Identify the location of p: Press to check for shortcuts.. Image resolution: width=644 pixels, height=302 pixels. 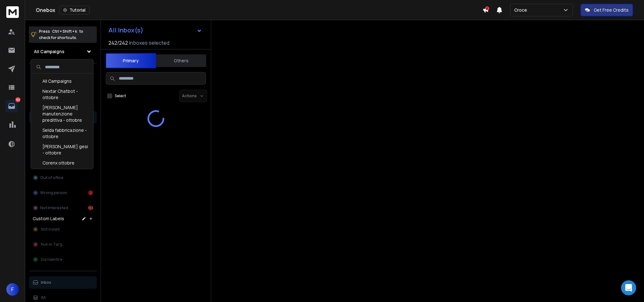
(61, 35).